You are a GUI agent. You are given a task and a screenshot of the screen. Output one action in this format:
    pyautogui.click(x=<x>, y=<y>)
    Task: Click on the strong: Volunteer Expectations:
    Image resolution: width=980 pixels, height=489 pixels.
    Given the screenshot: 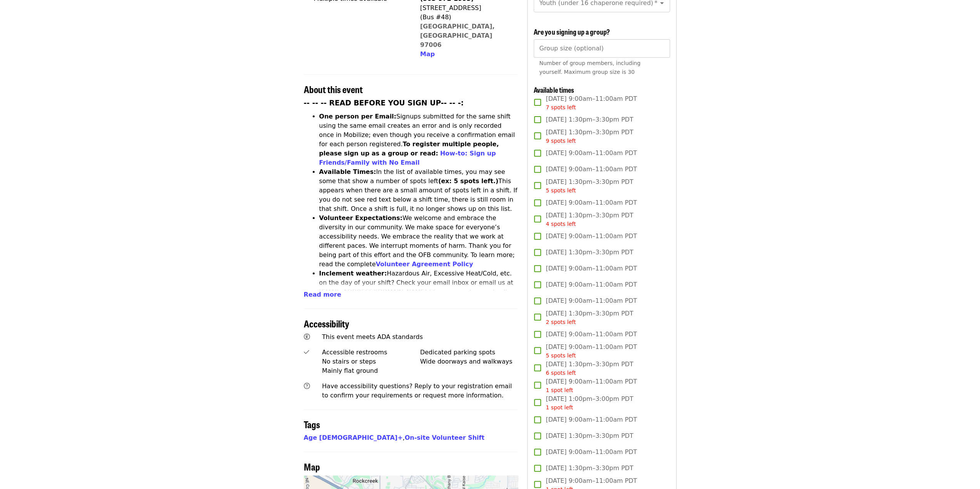 What is the action you would take?
    pyautogui.click(x=361, y=218)
    